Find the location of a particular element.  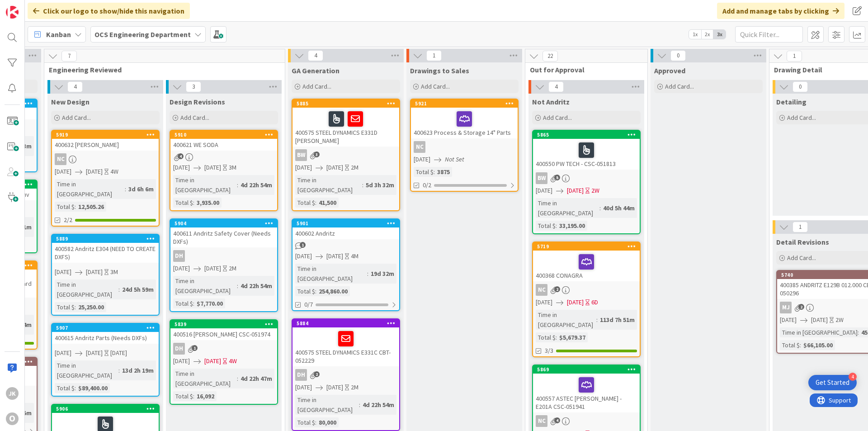

div: 5865 is located at coordinates (588, 134).